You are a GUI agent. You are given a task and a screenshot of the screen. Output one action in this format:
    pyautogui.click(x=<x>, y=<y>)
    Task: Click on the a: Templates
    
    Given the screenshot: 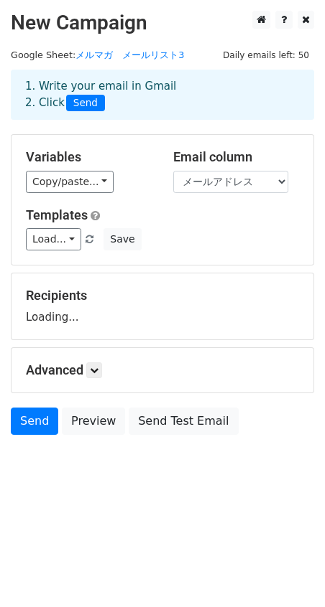 What is the action you would take?
    pyautogui.click(x=57, y=215)
    